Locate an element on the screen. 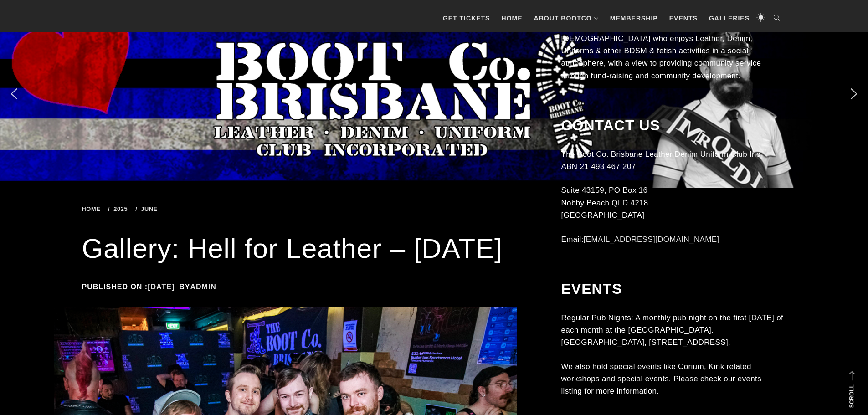  span: Published on : is located at coordinates (130, 287).